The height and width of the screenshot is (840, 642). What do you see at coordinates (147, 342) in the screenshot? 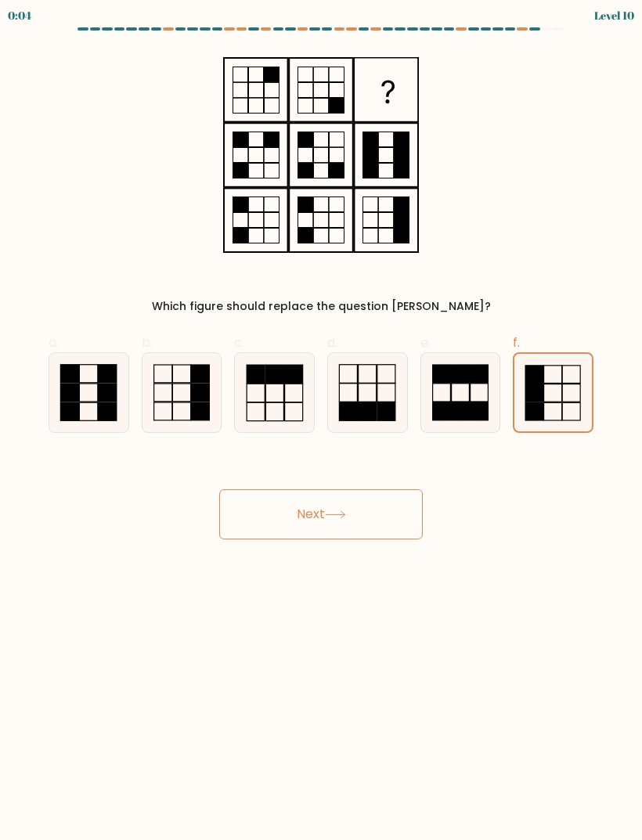
I see `span: b.` at bounding box center [147, 342].